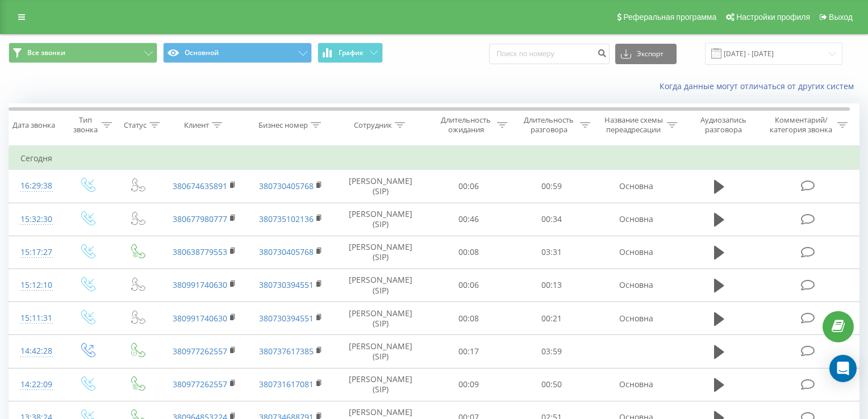  What do you see at coordinates (548, 125) in the screenshot?
I see `div: Длительность разговора` at bounding box center [548, 125].